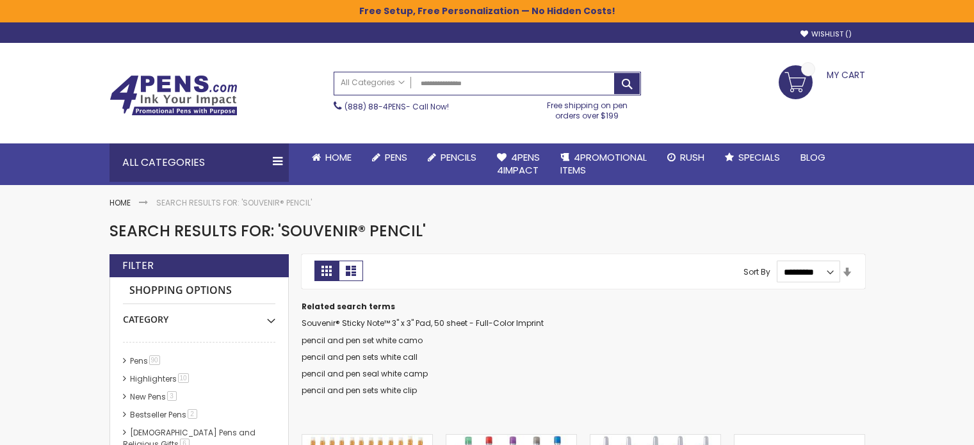 The width and height of the screenshot is (974, 445). Describe the element at coordinates (154, 396) in the screenshot. I see `a: New Pens3` at that location.